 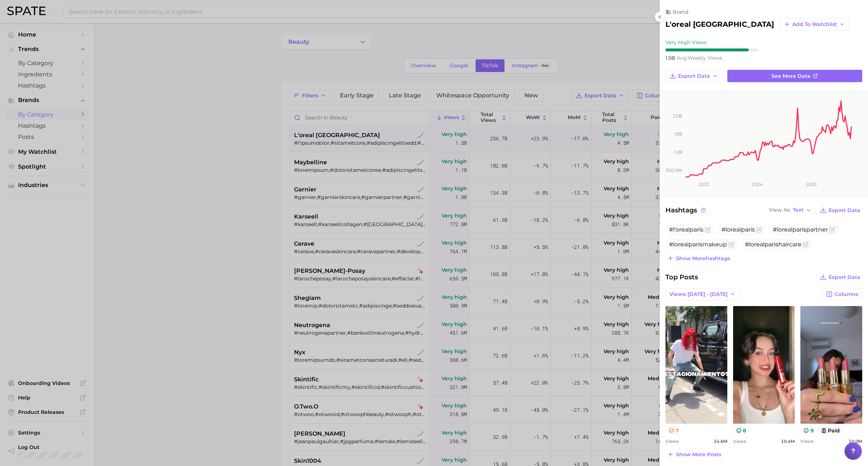 I want to click on button: 7, so click(x=674, y=431).